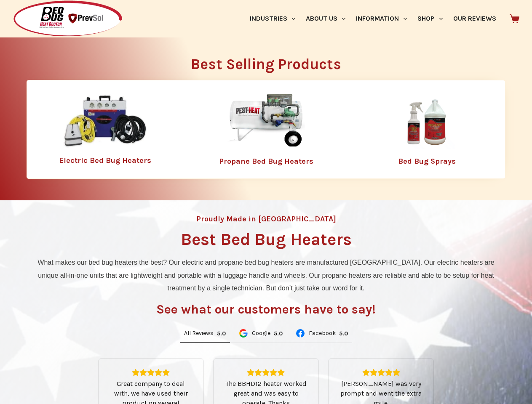 This screenshot has width=532, height=404. What do you see at coordinates (322, 334) in the screenshot?
I see `span: Facebook` at bounding box center [322, 334].